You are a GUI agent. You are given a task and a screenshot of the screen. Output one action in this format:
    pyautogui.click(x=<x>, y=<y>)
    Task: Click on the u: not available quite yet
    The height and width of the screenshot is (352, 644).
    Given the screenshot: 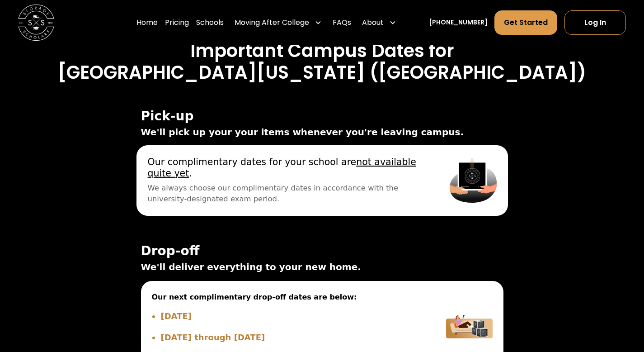 What is the action you would take?
    pyautogui.click(x=281, y=166)
    